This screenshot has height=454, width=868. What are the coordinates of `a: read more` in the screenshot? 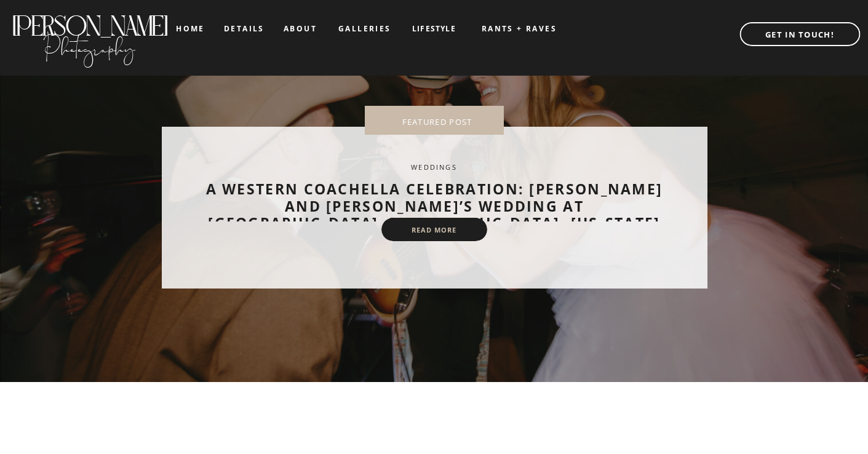 It's located at (434, 230).